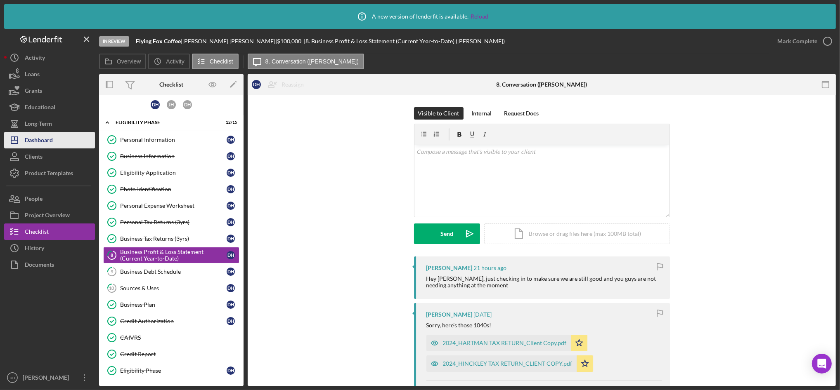  I want to click on div: Request Docs, so click(522, 114).